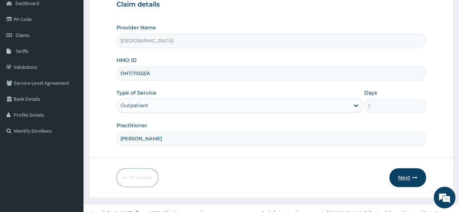 This screenshot has height=212, width=459. I want to click on button: Previous, so click(137, 178).